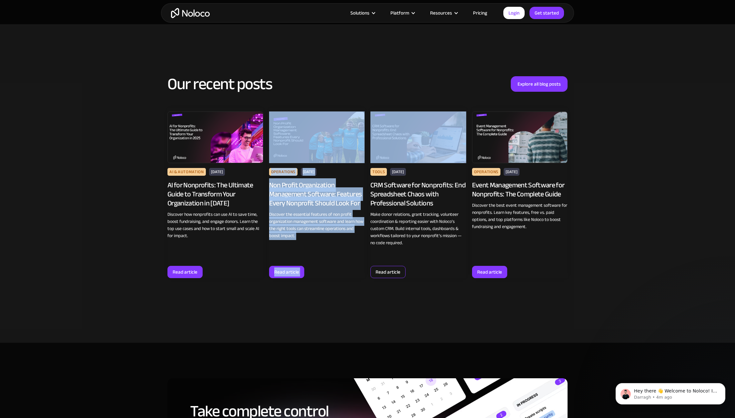 The image size is (735, 418). What do you see at coordinates (187, 172) in the screenshot?
I see `div: AI & Automation` at bounding box center [187, 172].